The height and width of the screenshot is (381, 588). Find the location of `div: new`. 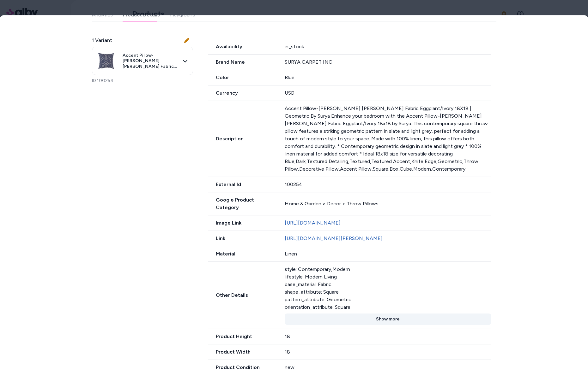

div: new is located at coordinates (388, 367).